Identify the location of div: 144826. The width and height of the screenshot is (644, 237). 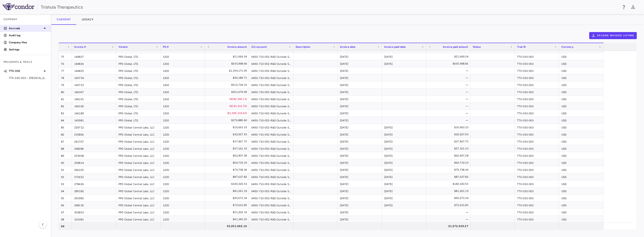
(94, 64).